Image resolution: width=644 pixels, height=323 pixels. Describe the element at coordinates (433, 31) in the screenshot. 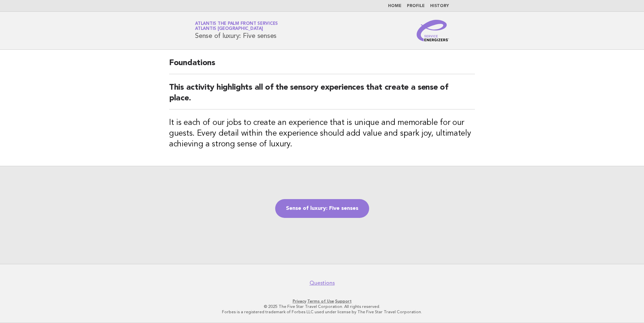

I see `img: Service Energizers` at that location.